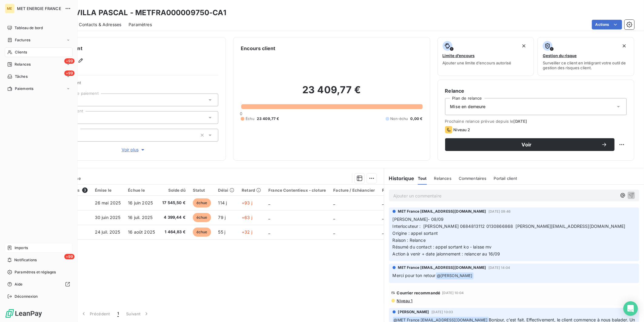 This screenshot has width=644, height=322. I want to click on h6: Encours client, so click(258, 48).